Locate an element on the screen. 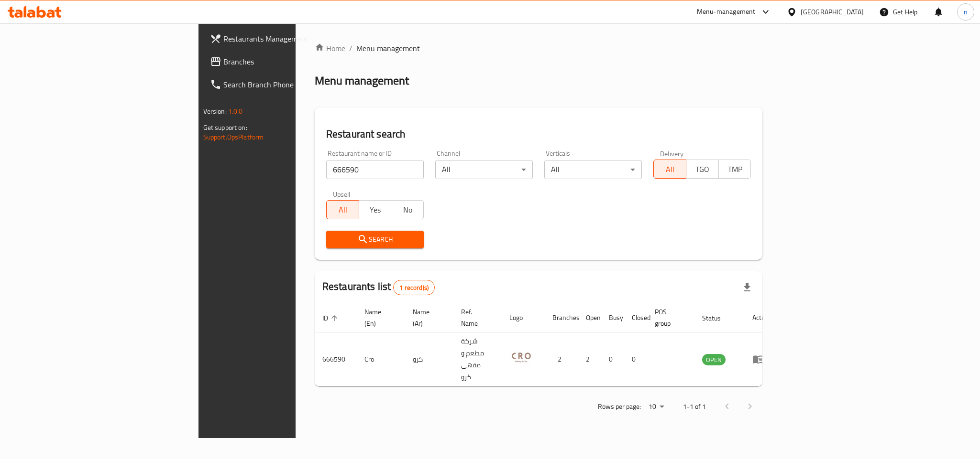 The width and height of the screenshot is (980, 459). span: 1 record(s) is located at coordinates (413, 288).